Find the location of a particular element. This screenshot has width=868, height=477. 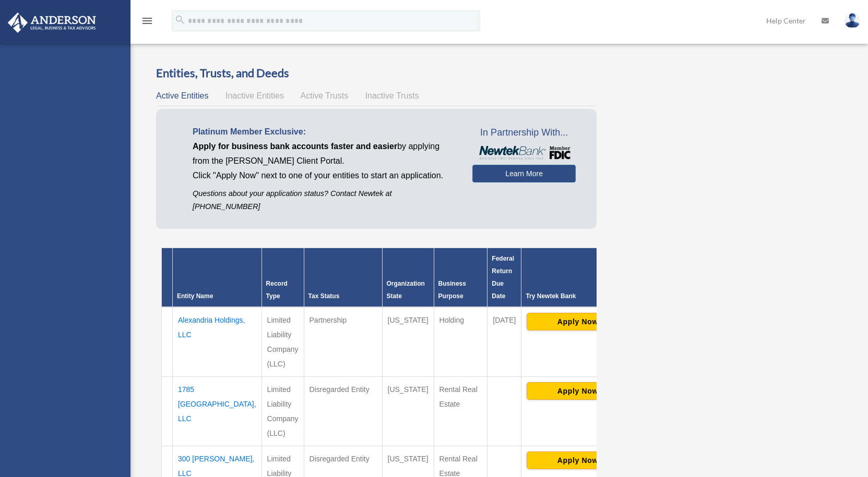

span: Active Trusts is located at coordinates (325, 95).